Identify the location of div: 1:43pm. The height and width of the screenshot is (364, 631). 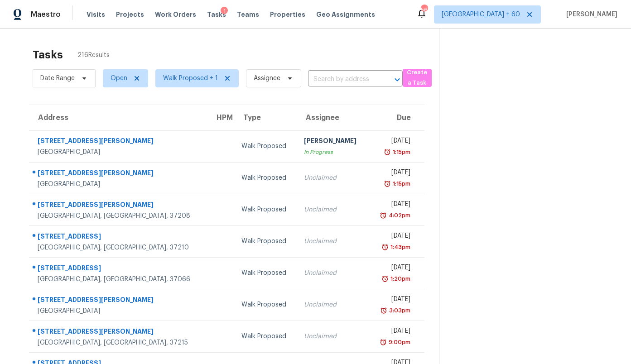
(400, 247).